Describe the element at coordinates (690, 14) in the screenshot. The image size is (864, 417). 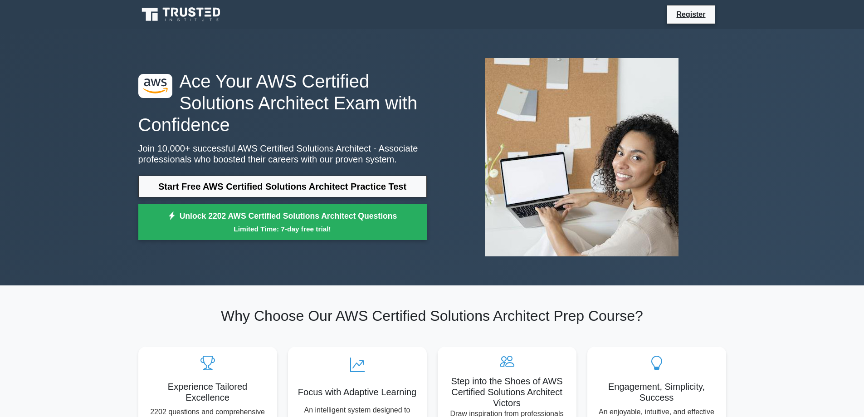
I see `a: Register` at that location.